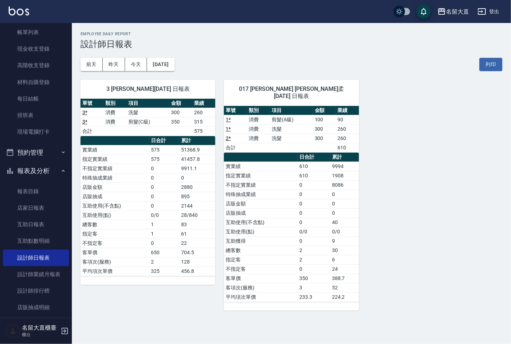 The width and height of the screenshot is (511, 344). I want to click on td: 總客數, so click(115, 225).